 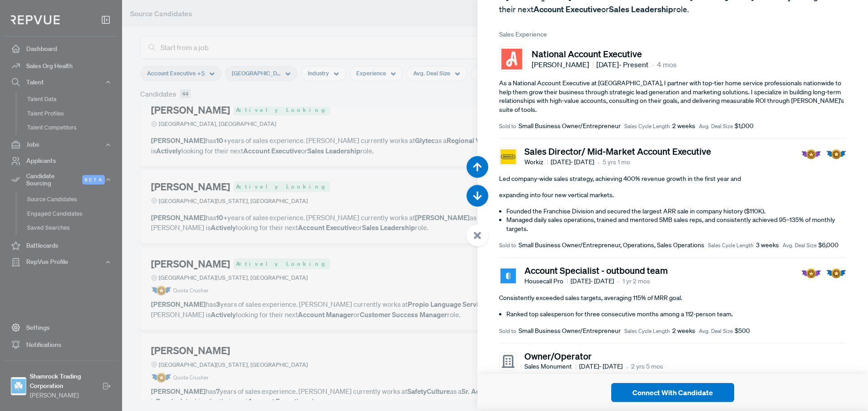 I want to click on span: $6,000, so click(x=828, y=245).